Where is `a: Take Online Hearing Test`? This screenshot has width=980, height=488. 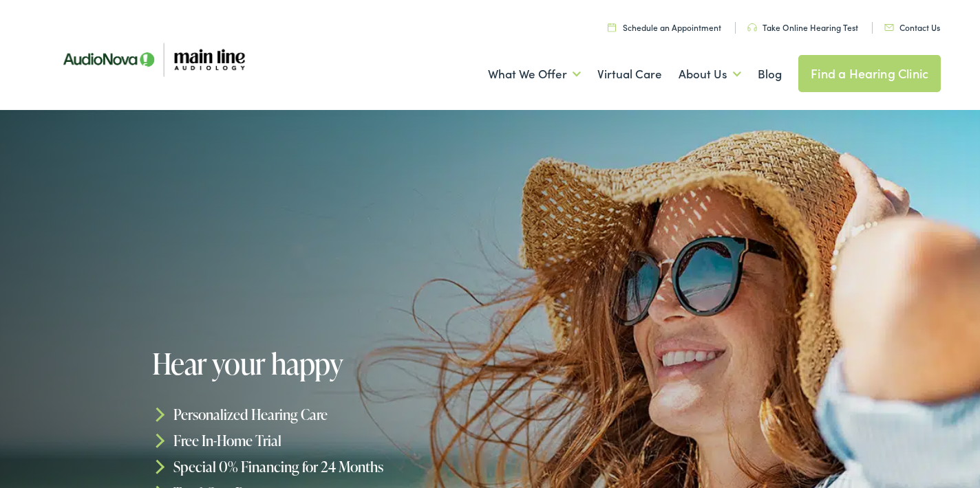
a: Take Online Hearing Test is located at coordinates (803, 27).